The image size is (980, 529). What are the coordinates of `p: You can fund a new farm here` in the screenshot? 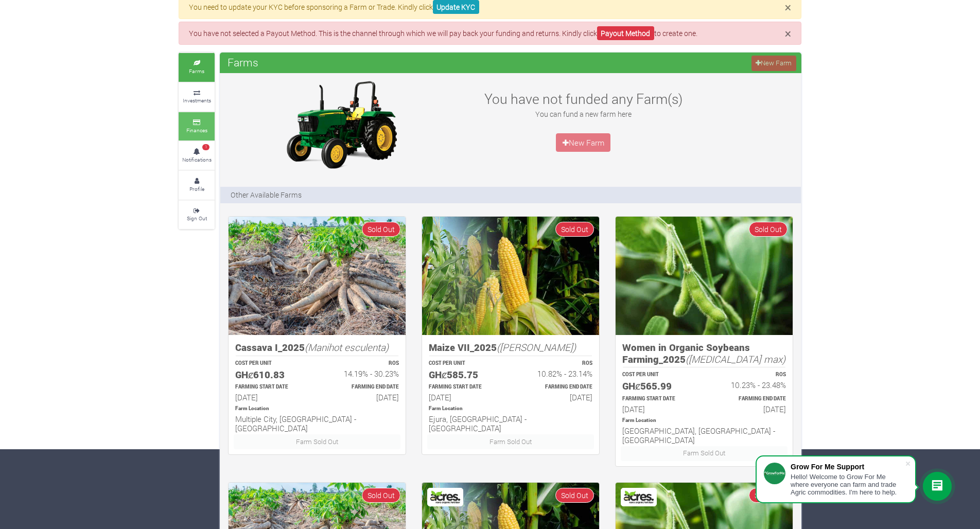 It's located at (583, 114).